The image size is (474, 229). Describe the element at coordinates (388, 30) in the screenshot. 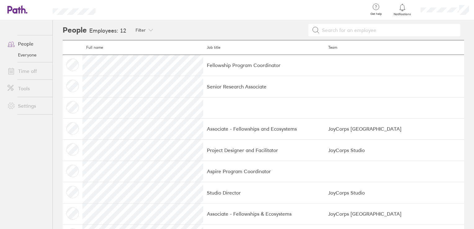

I see `input: Search for an employee` at that location.